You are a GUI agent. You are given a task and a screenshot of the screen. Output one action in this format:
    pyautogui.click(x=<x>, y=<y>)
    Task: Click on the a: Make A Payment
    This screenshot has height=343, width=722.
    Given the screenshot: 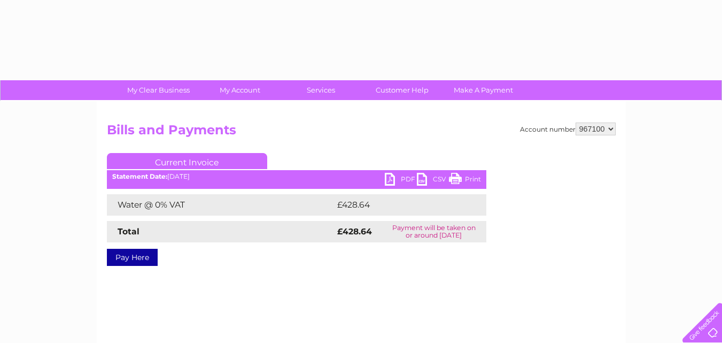 What is the action you would take?
    pyautogui.click(x=483, y=90)
    